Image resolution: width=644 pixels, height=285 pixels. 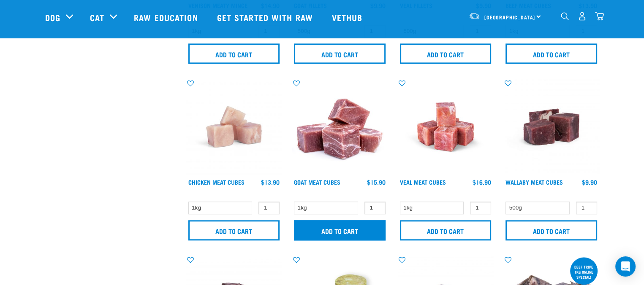 I want to click on a: Wallaby Meat Cubes, so click(x=534, y=182).